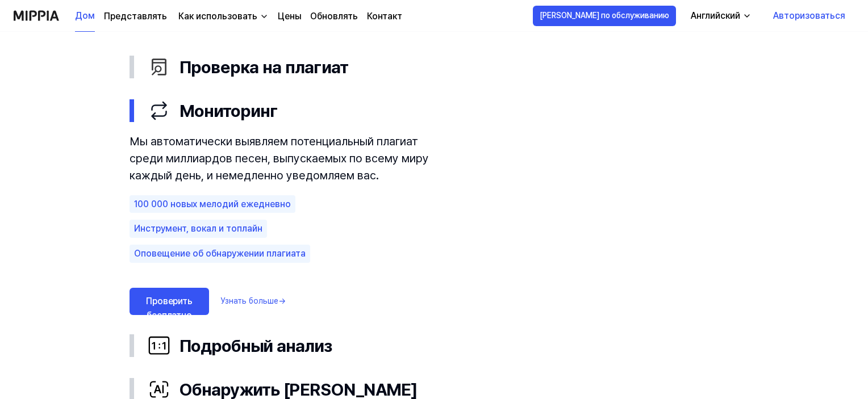 This screenshot has width=868, height=399. Describe the element at coordinates (218, 16) in the screenshot. I see `font: Как использовать` at that location.